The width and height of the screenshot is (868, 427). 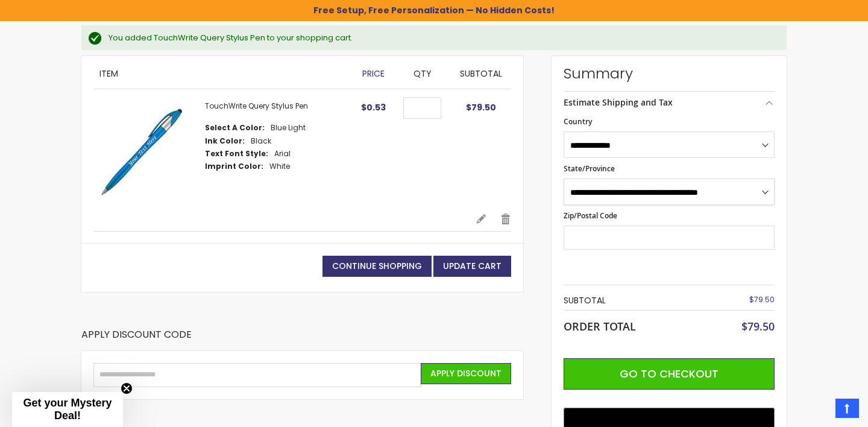 I want to click on strong: Order Total, so click(x=600, y=325).